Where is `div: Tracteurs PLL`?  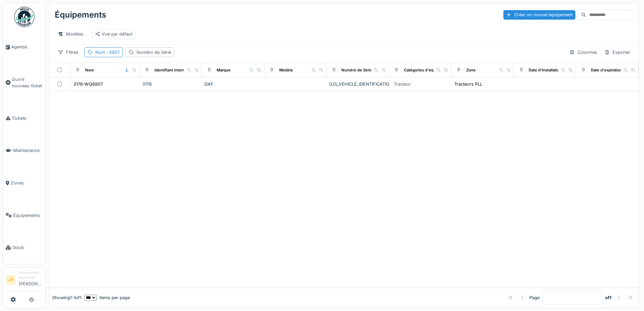 div: Tracteurs PLL is located at coordinates (468, 84).